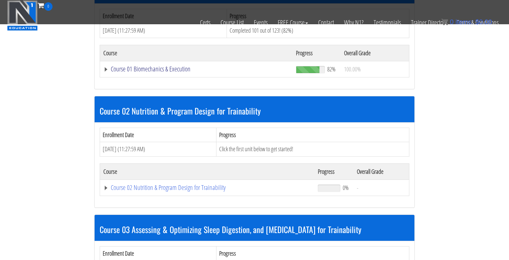 The width and height of the screenshot is (509, 260). What do you see at coordinates (354, 23) in the screenshot?
I see `a: Why N1?` at bounding box center [354, 23].